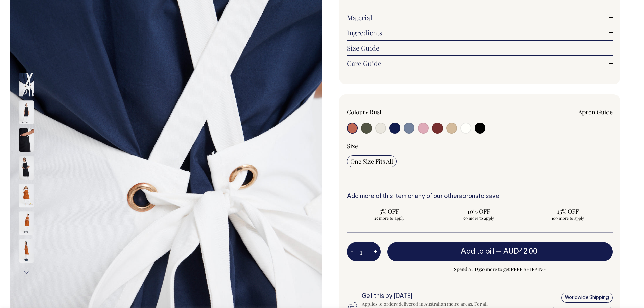 The image size is (644, 308). I want to click on span: Spend AUD350 more to get FREE SHIPPING, so click(500, 270).